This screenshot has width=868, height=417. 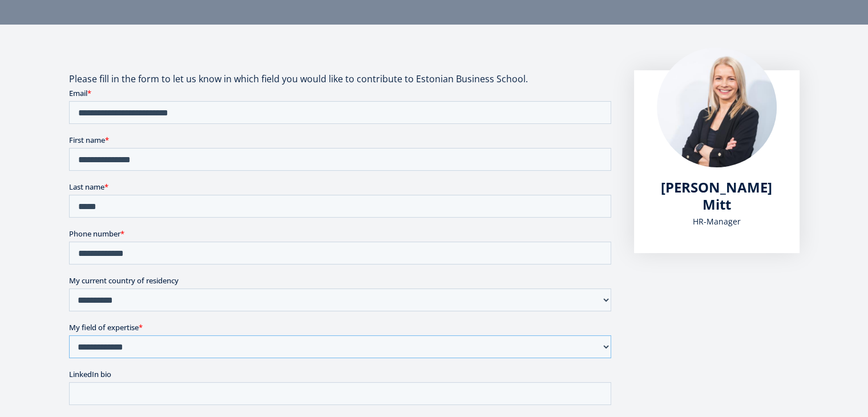 I want to click on p: Please fill in the form to let us know in which field you would like to contribute to Estonian Bu..., so click(x=340, y=79).